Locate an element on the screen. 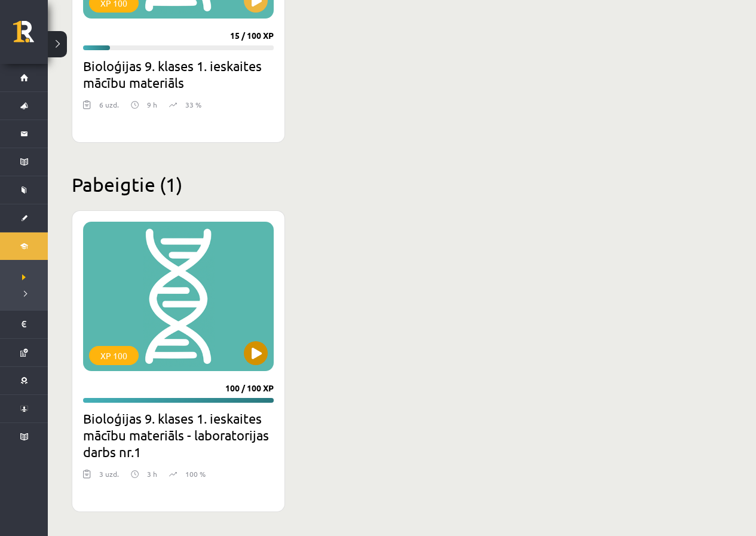  h2: Pabeigtie (1) is located at coordinates (402, 184).